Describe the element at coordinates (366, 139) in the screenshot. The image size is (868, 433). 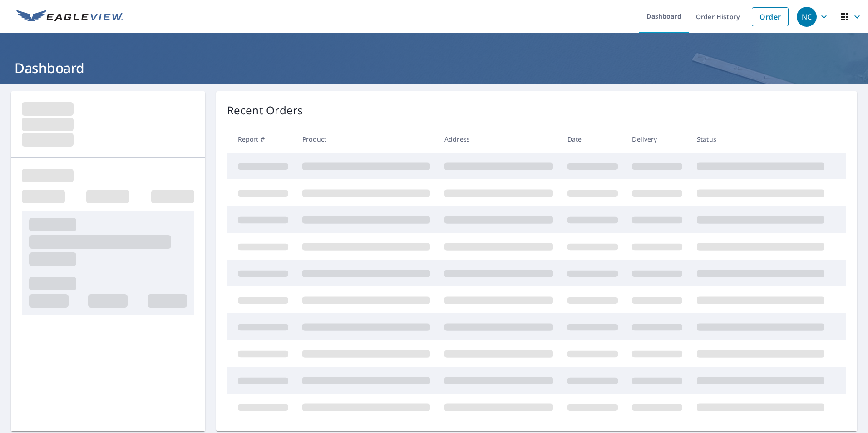
I see `th: Product` at that location.